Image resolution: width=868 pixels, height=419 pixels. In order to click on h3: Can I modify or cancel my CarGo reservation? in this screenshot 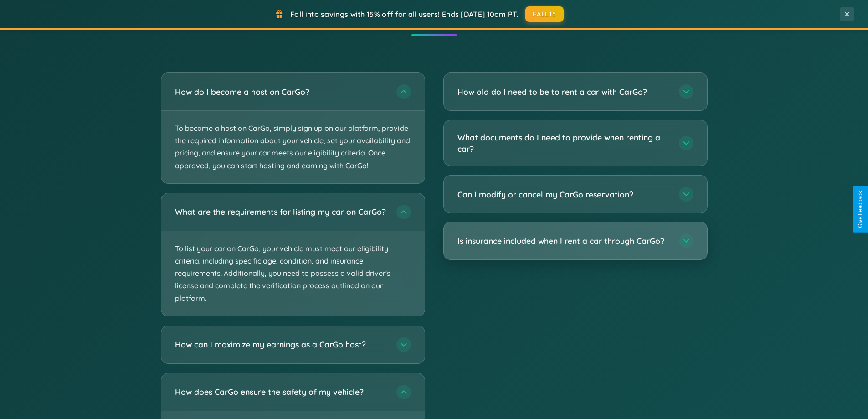, I will do `click(564, 195)`.